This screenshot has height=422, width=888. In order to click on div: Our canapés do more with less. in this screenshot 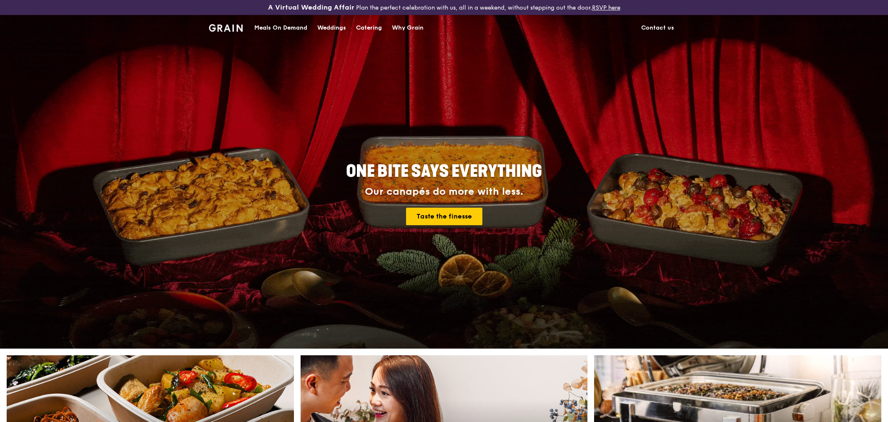, I will do `click(444, 192)`.